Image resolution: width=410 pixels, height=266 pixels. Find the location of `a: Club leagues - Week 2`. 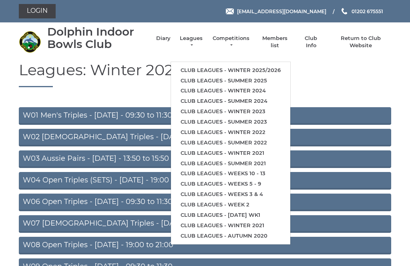

a: Club leagues - Week 2 is located at coordinates (230, 205).